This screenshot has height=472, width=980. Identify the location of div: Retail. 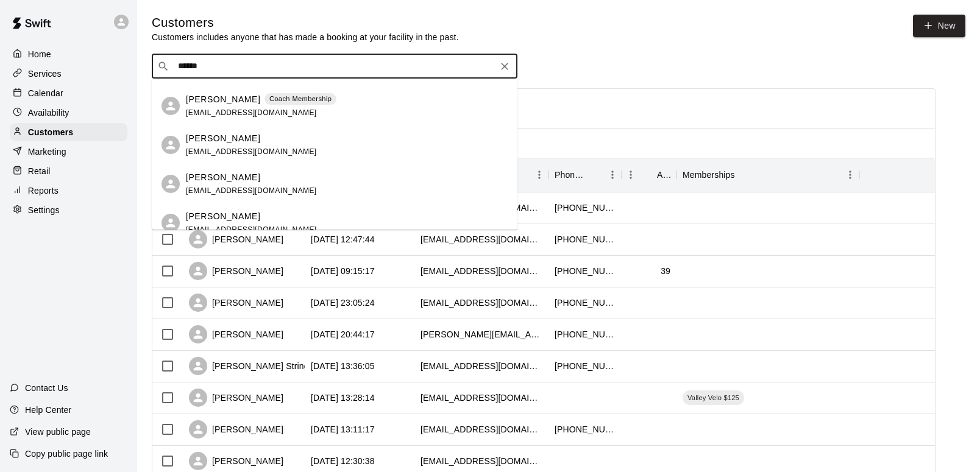
(68, 171).